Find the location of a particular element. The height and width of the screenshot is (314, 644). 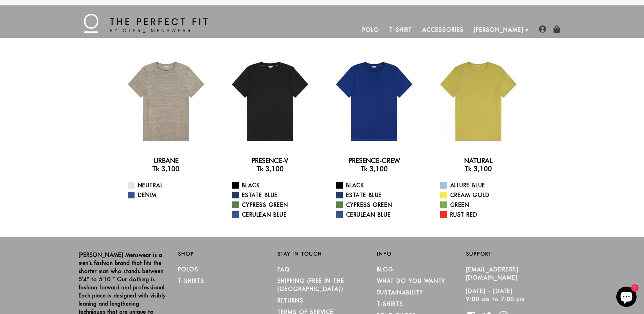

a: Green is located at coordinates (483, 205).